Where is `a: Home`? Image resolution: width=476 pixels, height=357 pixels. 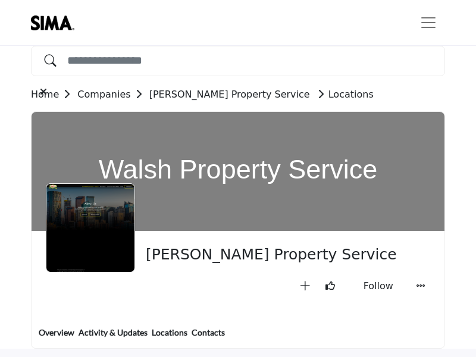
a: Home is located at coordinates (54, 94).